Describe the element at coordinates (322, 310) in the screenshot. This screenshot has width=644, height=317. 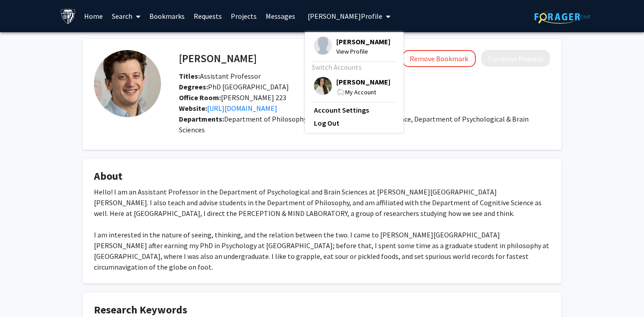
I see `h4: Research Keywords` at that location.